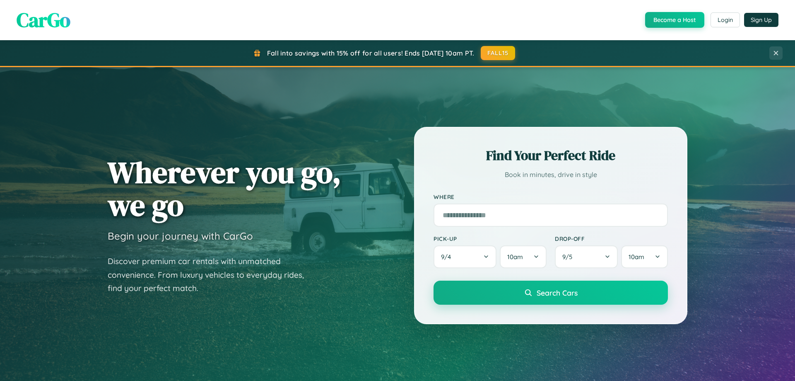 This screenshot has height=381, width=795. What do you see at coordinates (675, 20) in the screenshot?
I see `button: Become a Host` at bounding box center [675, 20].